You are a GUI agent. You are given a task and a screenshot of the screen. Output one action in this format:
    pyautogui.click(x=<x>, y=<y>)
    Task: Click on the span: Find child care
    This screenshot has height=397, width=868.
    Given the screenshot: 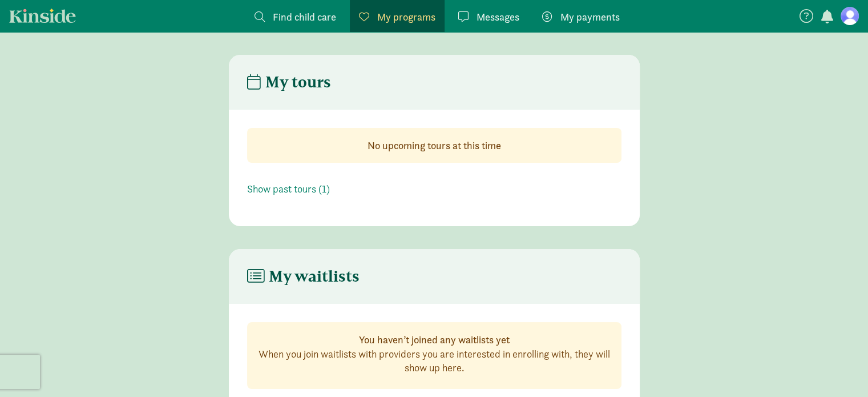 What is the action you would take?
    pyautogui.click(x=304, y=16)
    